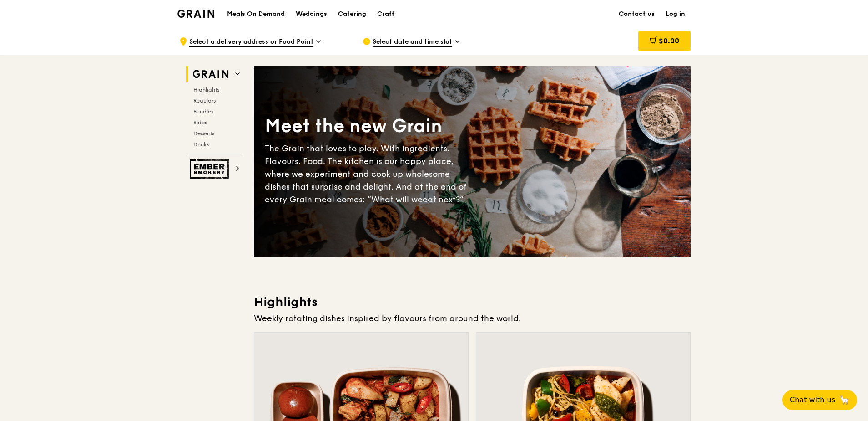 The height and width of the screenshot is (421, 868). What do you see at coordinates (368, 174) in the screenshot?
I see `div: The Grain that loves to play. With ingredients. Flavours. Food. The kitchen is our happy place, w...` at bounding box center [368, 174].